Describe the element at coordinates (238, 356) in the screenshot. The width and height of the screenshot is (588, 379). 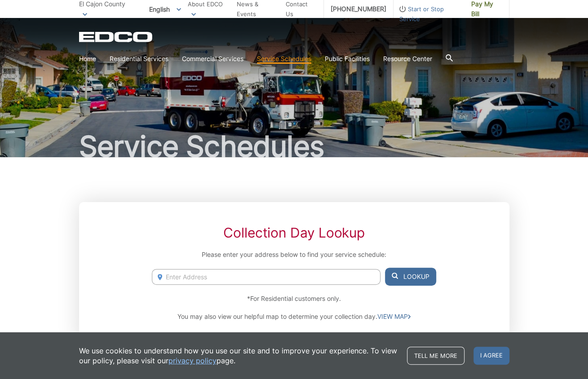
I see `p: We use cookies to understand how you use our site and to improve your experience. To view our pol...` at that location.